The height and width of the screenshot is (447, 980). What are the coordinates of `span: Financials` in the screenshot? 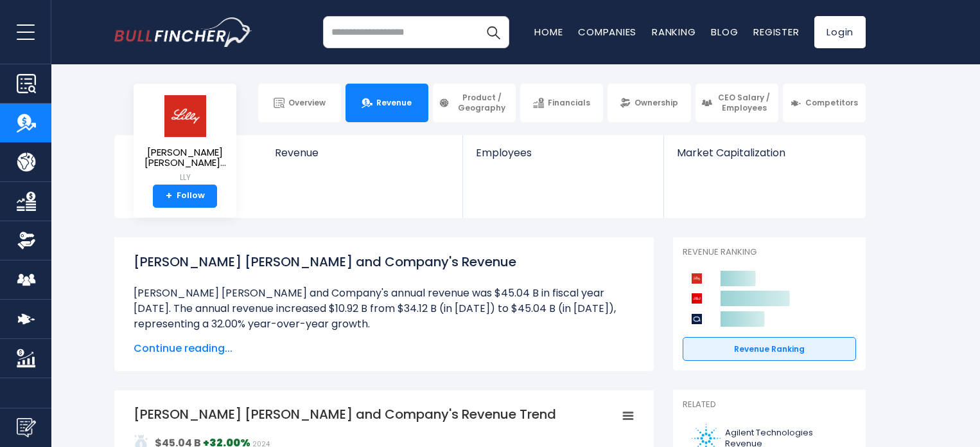 It's located at (569, 103).